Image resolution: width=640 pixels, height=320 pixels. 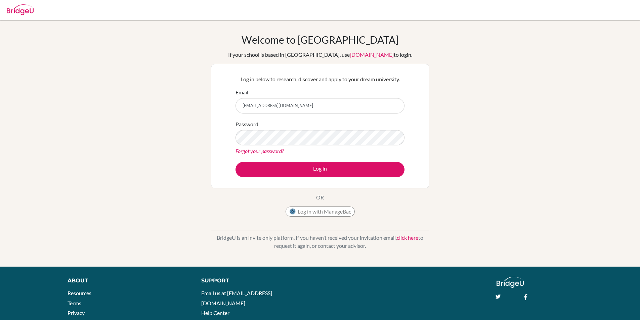 What do you see at coordinates (408, 238) in the screenshot?
I see `a: click here` at bounding box center [408, 238].